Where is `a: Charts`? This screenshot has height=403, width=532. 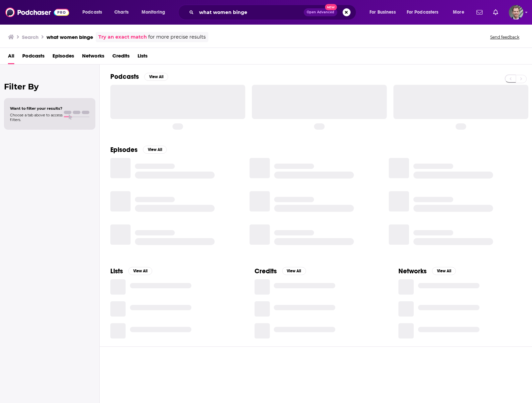
a: Charts is located at coordinates (121, 12).